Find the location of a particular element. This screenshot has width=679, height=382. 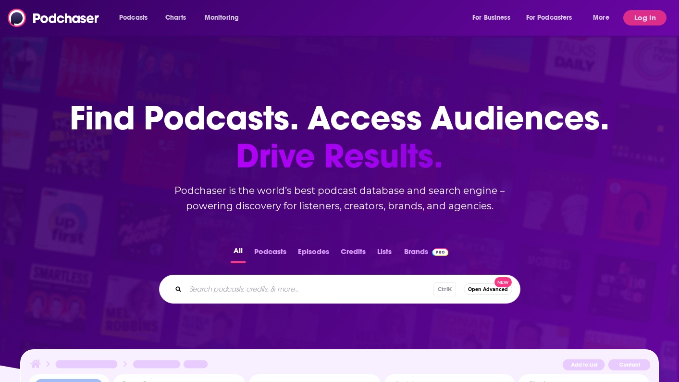

span: More is located at coordinates (601, 18).